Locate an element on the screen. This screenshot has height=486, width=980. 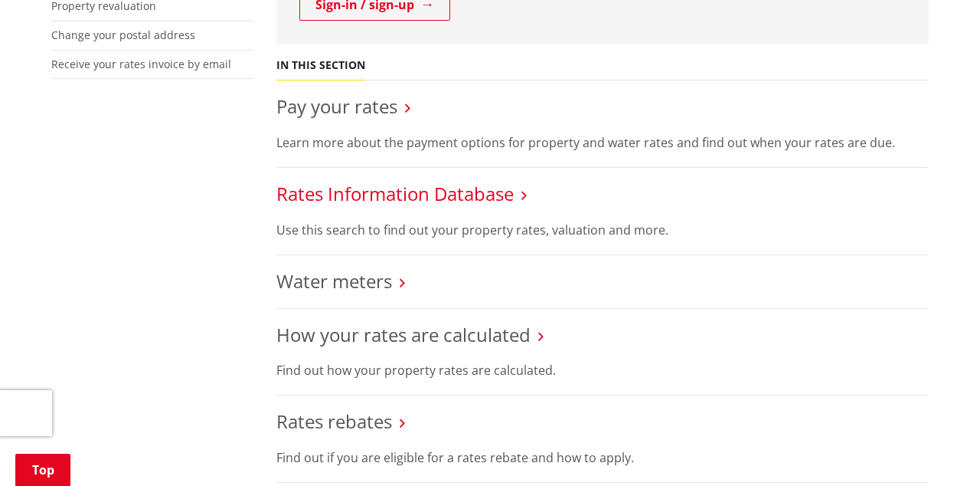
a: Rates rebates is located at coordinates (334, 421).